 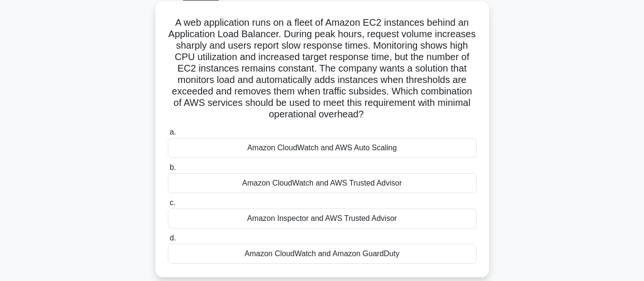 What do you see at coordinates (173, 238) in the screenshot?
I see `span: d.` at bounding box center [173, 238].